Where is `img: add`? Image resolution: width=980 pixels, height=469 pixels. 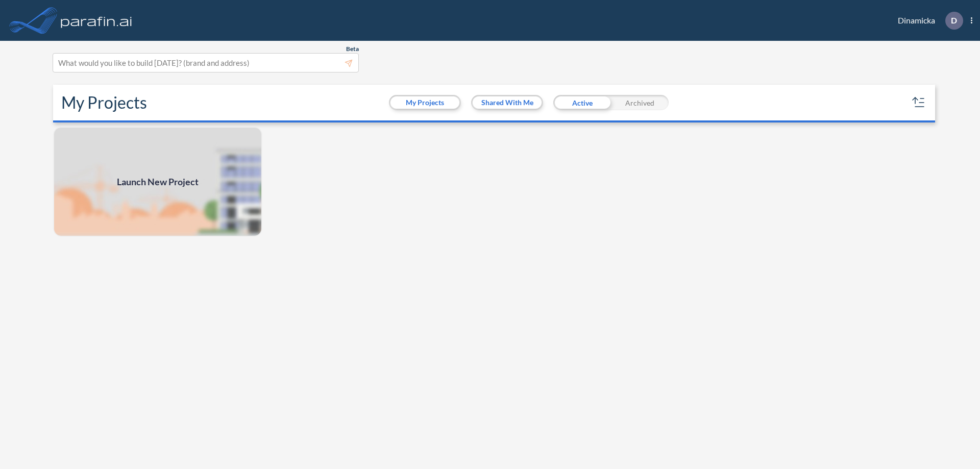 img: add is located at coordinates (158, 182).